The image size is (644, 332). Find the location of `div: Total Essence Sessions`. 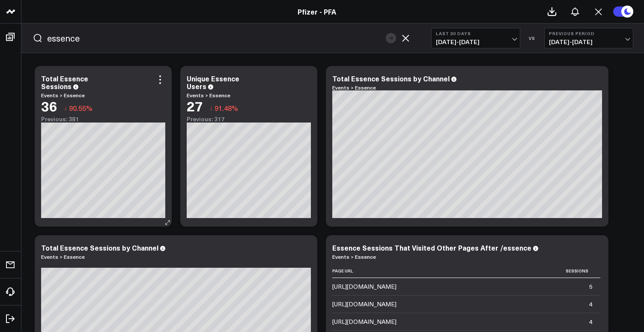

div: Total Essence Sessions is located at coordinates (65, 82).